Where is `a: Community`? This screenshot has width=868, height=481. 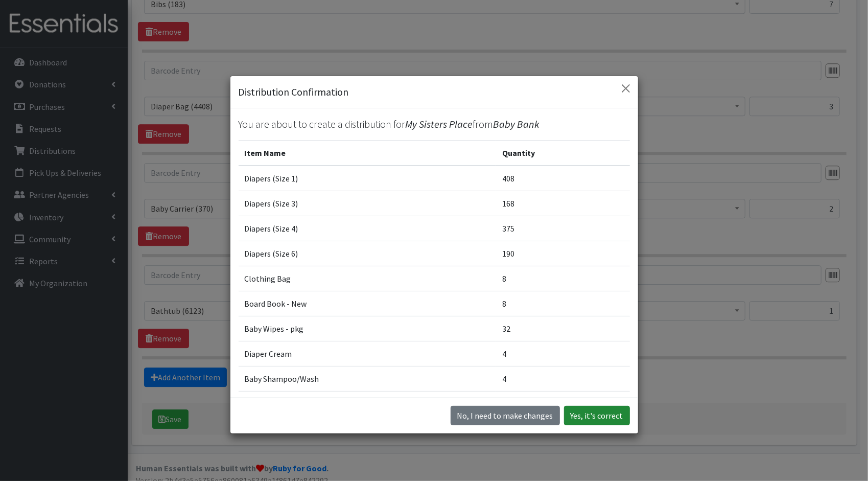
a: Community is located at coordinates (64, 239).